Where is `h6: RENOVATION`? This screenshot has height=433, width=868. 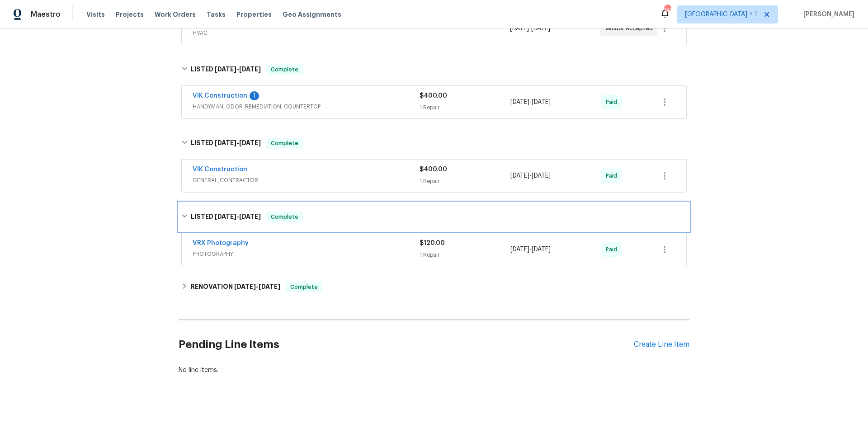
h6: RENOVATION is located at coordinates (235, 287).